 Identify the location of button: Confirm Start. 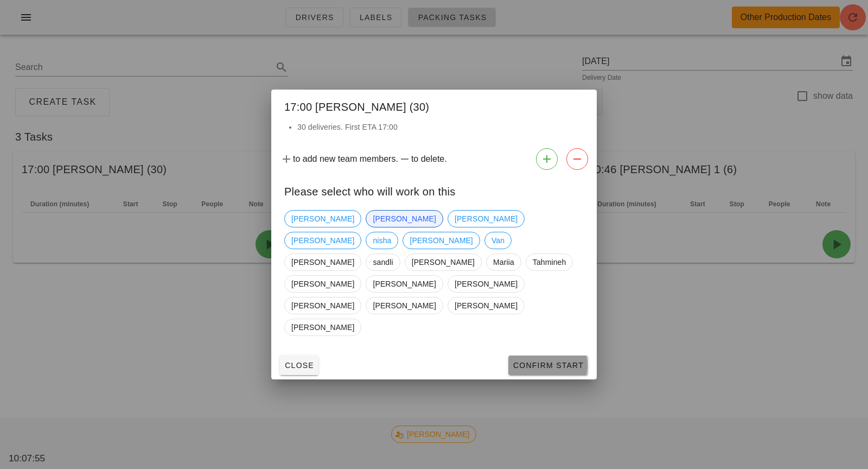
(548, 365).